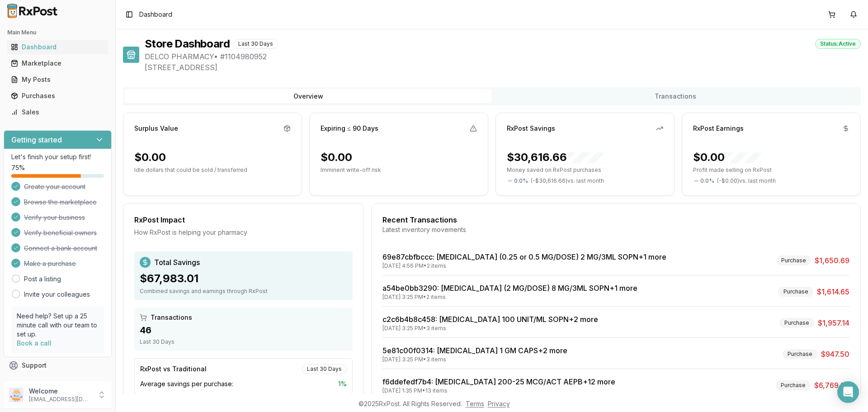 The image size is (868, 412). What do you see at coordinates (58, 381) in the screenshot?
I see `button: Feedback` at bounding box center [58, 381].